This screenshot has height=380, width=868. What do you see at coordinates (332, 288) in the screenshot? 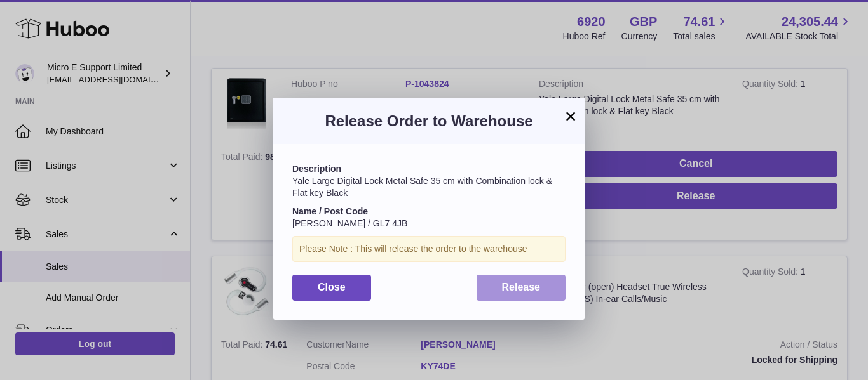
I see `button: Close` at bounding box center [332, 288].